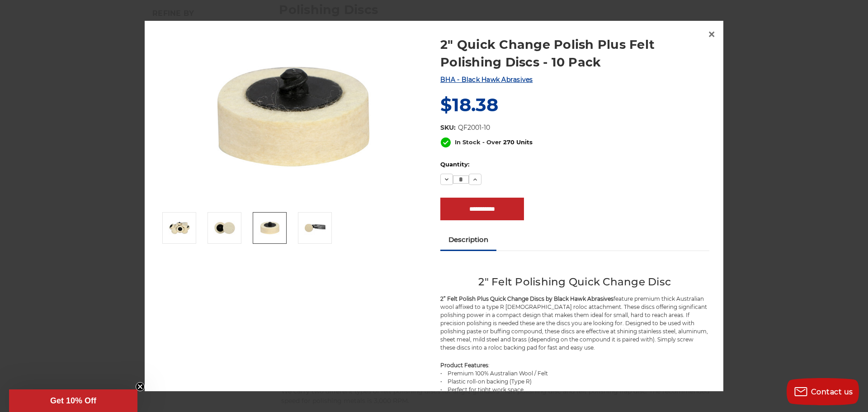 This screenshot has width=868, height=412. What do you see at coordinates (448, 128) in the screenshot?
I see `dt: SKU:` at bounding box center [448, 128].